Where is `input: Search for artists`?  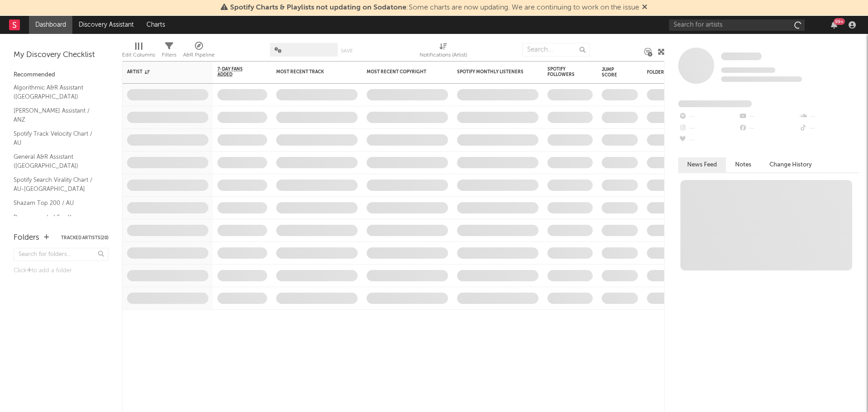
input: Search for artists is located at coordinates (737, 25).